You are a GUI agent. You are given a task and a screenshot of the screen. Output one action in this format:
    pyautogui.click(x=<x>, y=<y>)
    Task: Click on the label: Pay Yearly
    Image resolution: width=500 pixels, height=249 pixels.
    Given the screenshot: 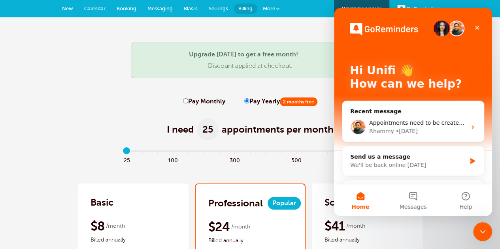 What is the action you would take?
    pyautogui.click(x=280, y=102)
    